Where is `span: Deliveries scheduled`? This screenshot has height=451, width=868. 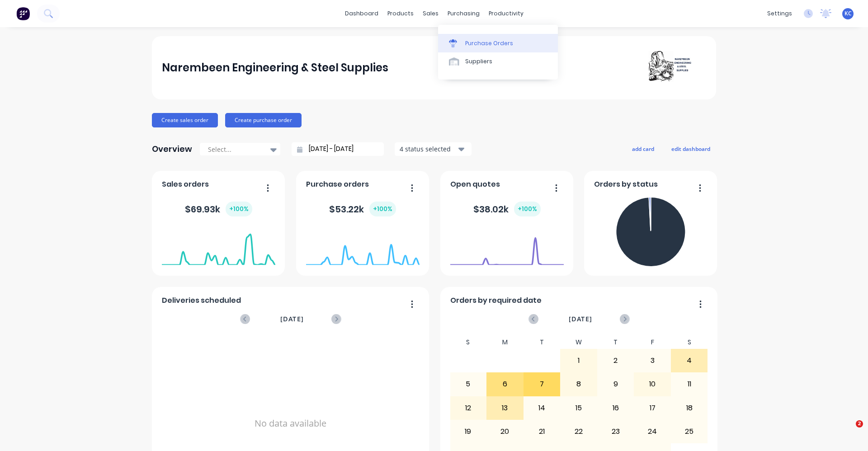 span: Deliveries scheduled is located at coordinates (201, 301).